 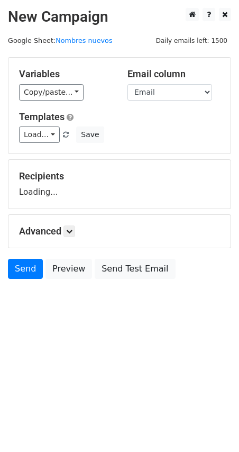 What do you see at coordinates (120, 176) in the screenshot?
I see `h5: Recipients` at bounding box center [120, 176].